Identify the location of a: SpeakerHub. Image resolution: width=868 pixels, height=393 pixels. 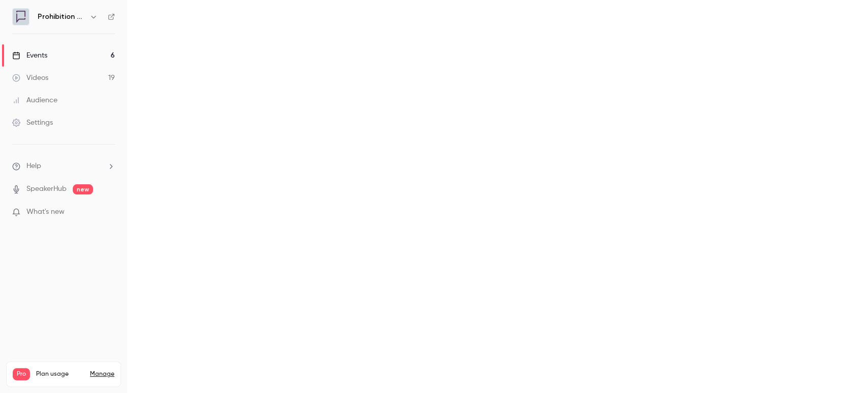
(46, 189).